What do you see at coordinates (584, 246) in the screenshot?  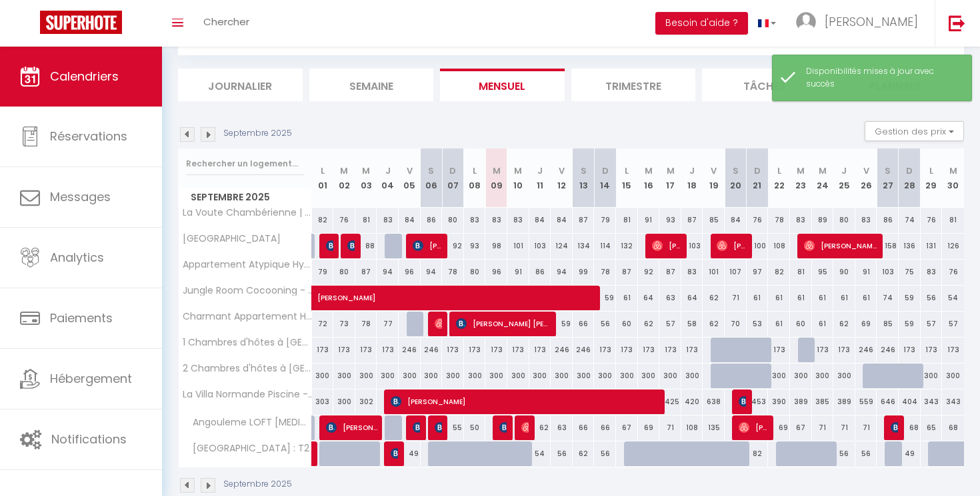 I see `div: 134` at bounding box center [584, 246].